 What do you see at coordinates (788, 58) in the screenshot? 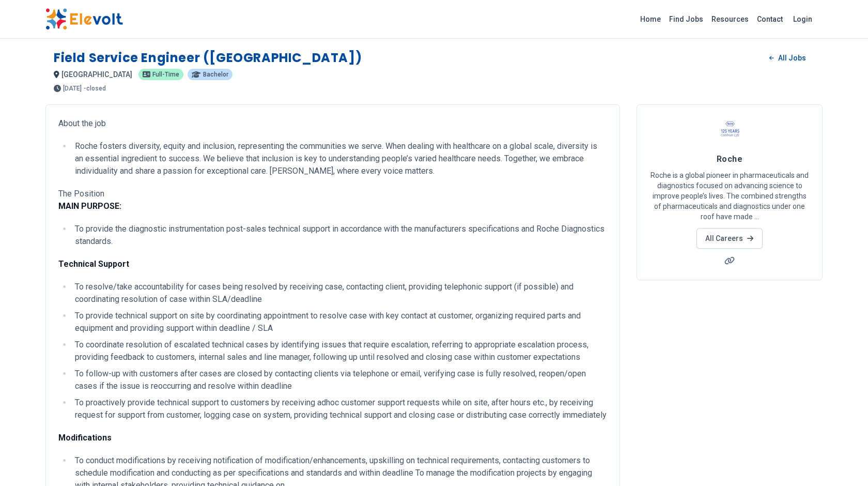
I see `a: All Jobs` at bounding box center [788, 58].